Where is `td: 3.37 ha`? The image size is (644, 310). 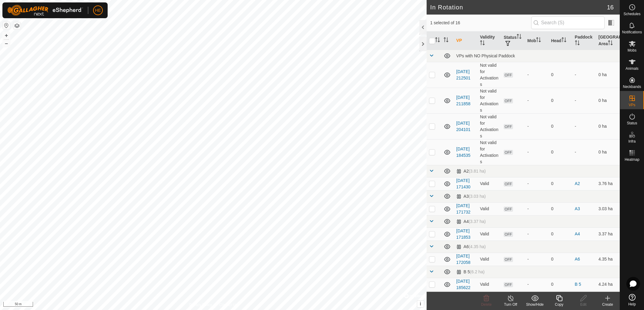 td: 3.37 ha is located at coordinates (608, 234).